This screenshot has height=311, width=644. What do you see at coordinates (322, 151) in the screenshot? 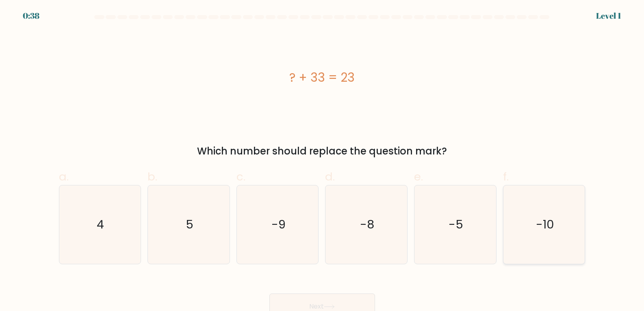
I see `div: Which number should replace the question mark?` at bounding box center [322, 151].